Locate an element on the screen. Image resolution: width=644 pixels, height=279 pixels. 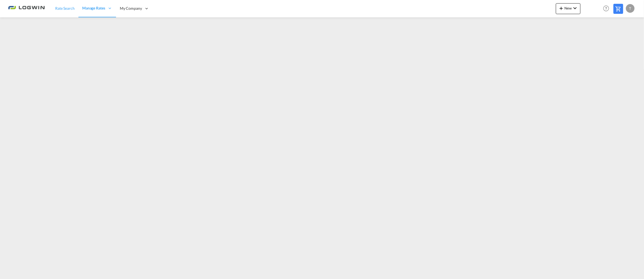
md-icon: icon-chevron-down is located at coordinates (575, 8).